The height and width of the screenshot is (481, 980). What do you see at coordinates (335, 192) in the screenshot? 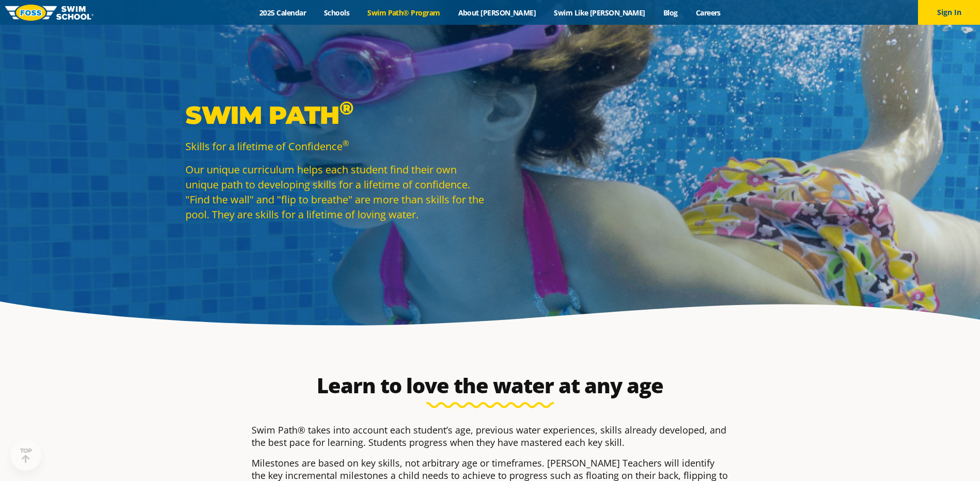
I see `p: Our unique curriculum helps each student find their own unique path to developing skills for a li...` at bounding box center [335, 192].